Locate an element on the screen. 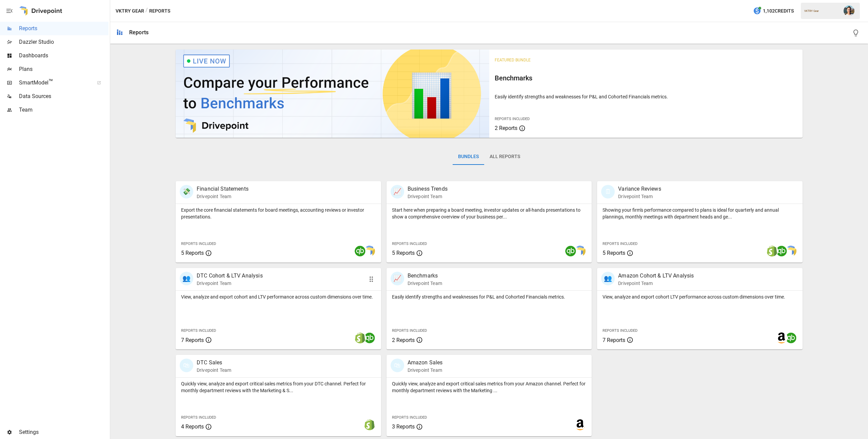  p: View, analyze and export cohort and LTV performance across custom dimensions over time. is located at coordinates (278, 297).